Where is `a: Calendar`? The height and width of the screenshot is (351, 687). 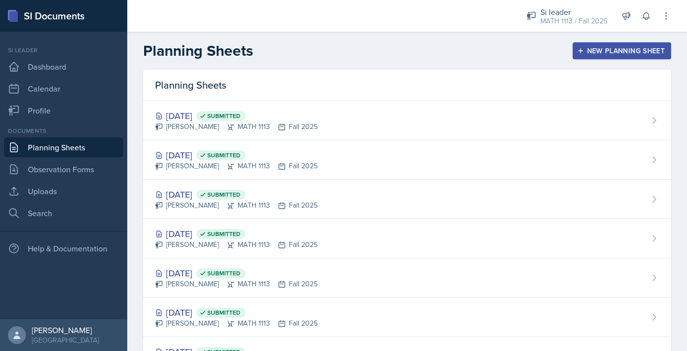
a: Calendar is located at coordinates (64, 89).